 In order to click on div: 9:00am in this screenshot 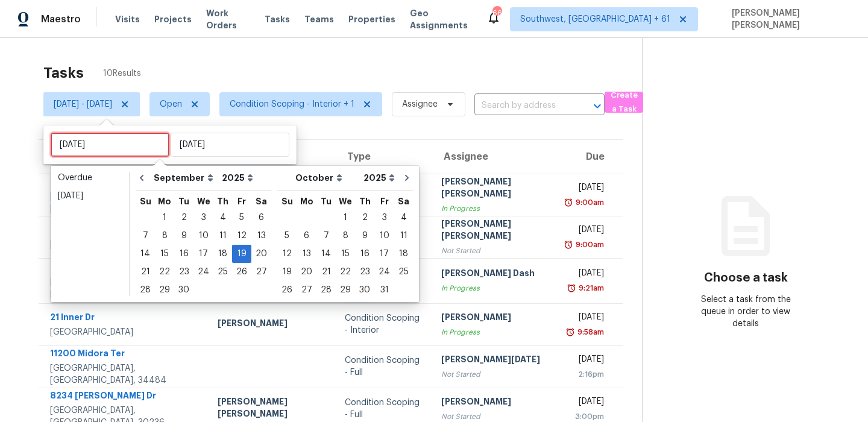, I will do `click(589, 245)`.